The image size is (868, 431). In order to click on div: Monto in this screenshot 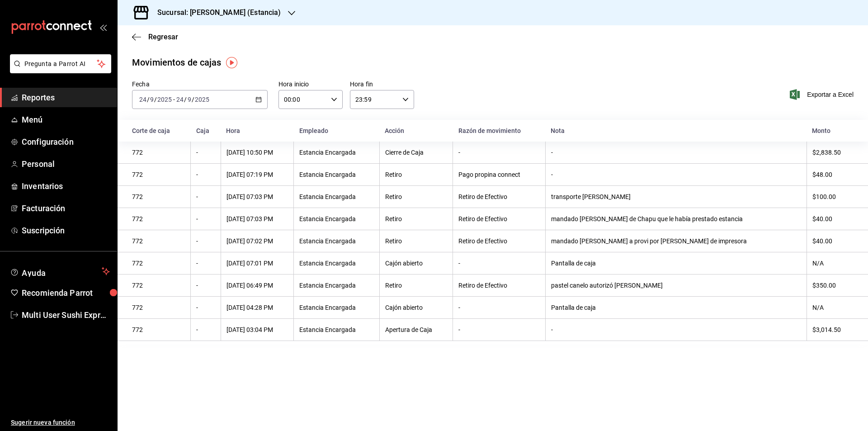, I will do `click(833, 130)`.